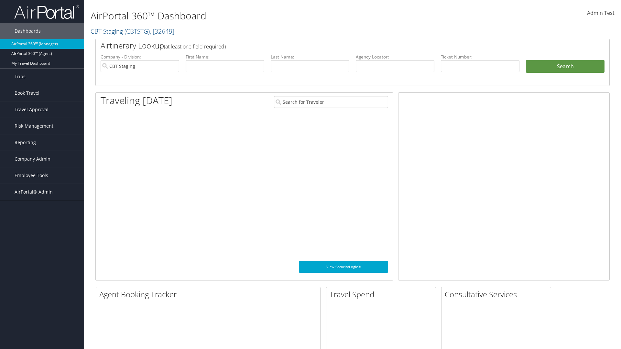 The width and height of the screenshot is (621, 349). I want to click on span: Travel Approval, so click(31, 110).